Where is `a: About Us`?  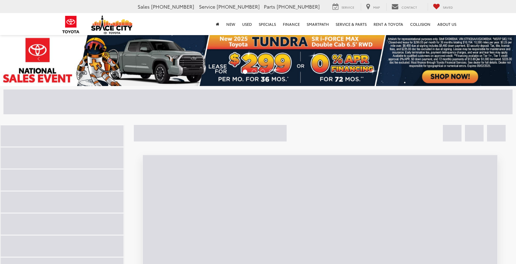
a: About Us is located at coordinates (447, 24).